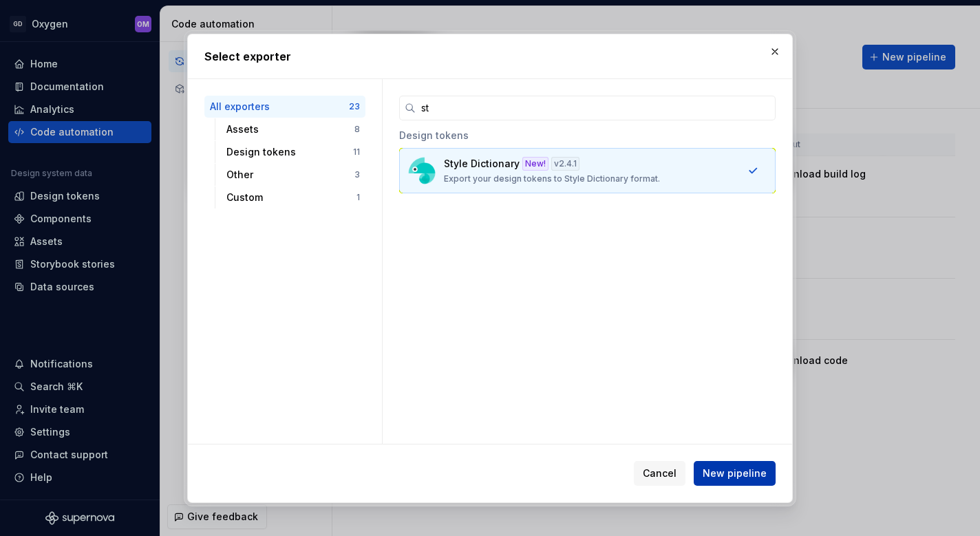 This screenshot has width=980, height=536. What do you see at coordinates (290, 130) in the screenshot?
I see `div: Assets` at bounding box center [290, 130].